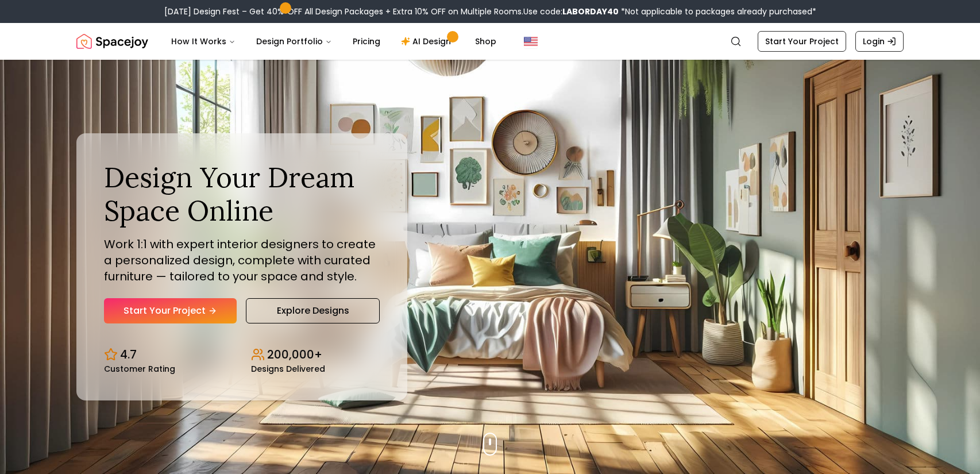 Image resolution: width=980 pixels, height=474 pixels. I want to click on p: 200,000+, so click(295, 354).